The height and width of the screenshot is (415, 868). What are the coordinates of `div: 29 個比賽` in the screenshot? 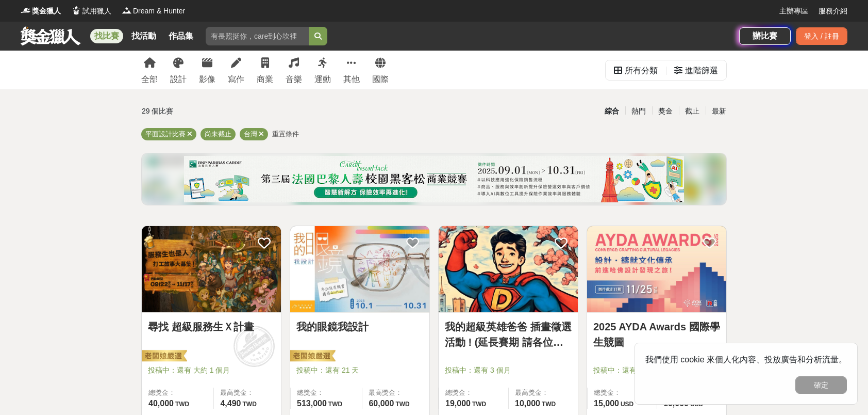 It's located at (239, 111).